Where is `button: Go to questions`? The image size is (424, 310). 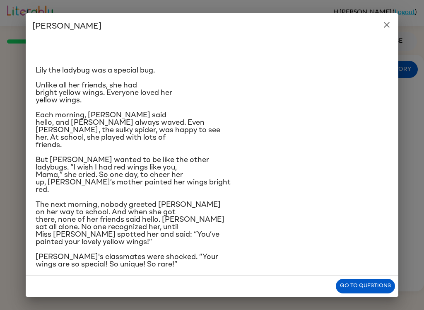
button: Go to questions is located at coordinates (365, 286).